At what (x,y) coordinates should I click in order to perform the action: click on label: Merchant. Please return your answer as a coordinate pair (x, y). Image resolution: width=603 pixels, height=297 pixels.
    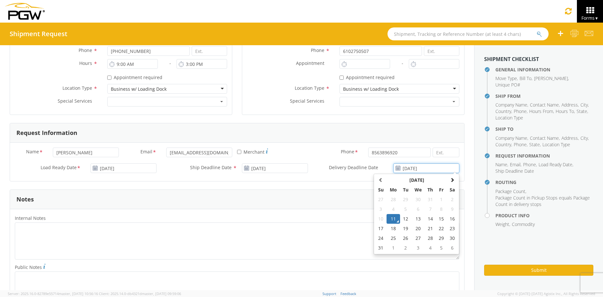
    Looking at the image, I should click on (253, 151).